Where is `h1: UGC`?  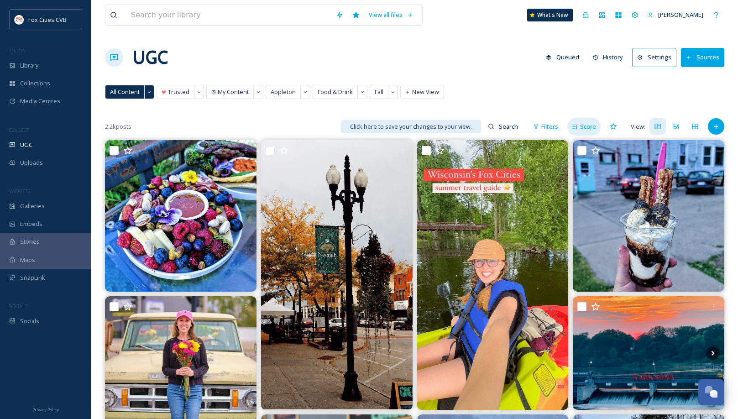
h1: UGC is located at coordinates (150, 58).